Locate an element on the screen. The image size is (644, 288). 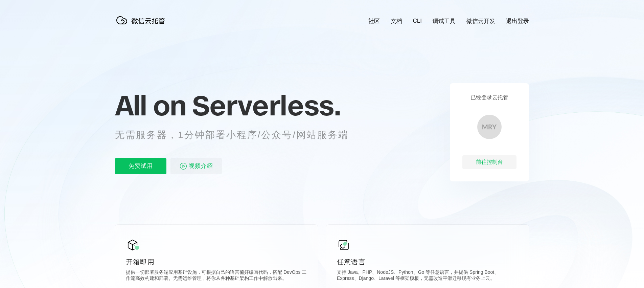
img: 微信云托管 is located at coordinates (142, 20).